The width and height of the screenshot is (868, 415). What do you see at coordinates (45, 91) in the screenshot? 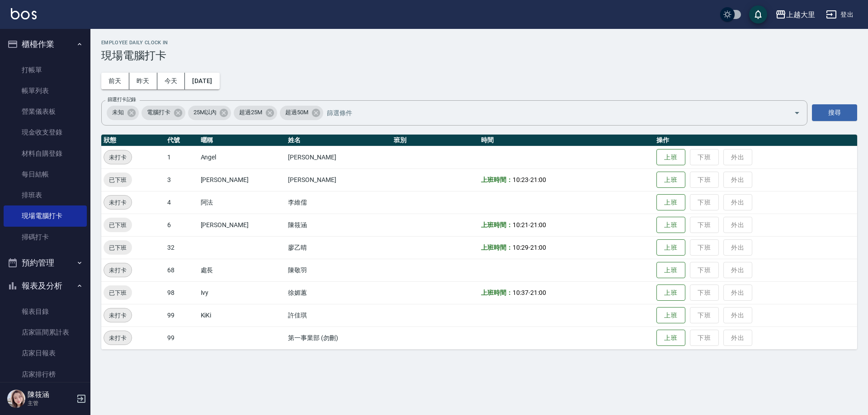
I see `a: 帳單列表` at bounding box center [45, 91].